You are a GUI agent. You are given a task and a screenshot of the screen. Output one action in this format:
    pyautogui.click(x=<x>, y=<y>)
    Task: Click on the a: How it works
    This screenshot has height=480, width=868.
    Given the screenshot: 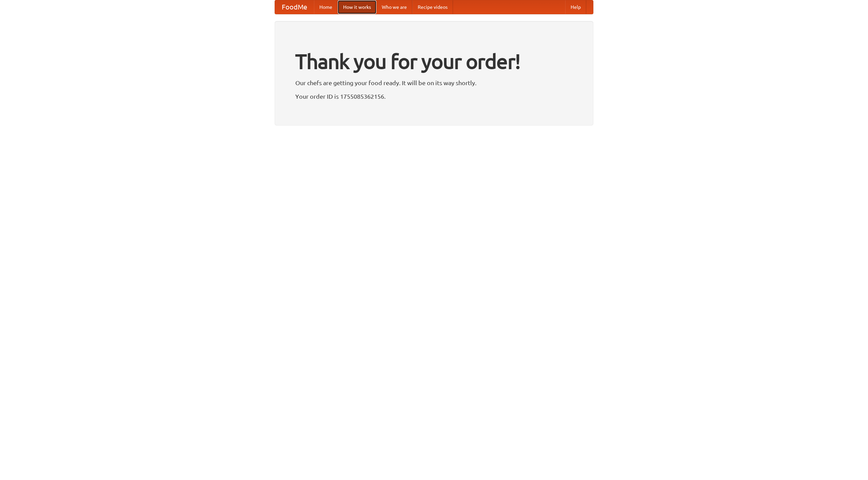 What is the action you would take?
    pyautogui.click(x=357, y=7)
    